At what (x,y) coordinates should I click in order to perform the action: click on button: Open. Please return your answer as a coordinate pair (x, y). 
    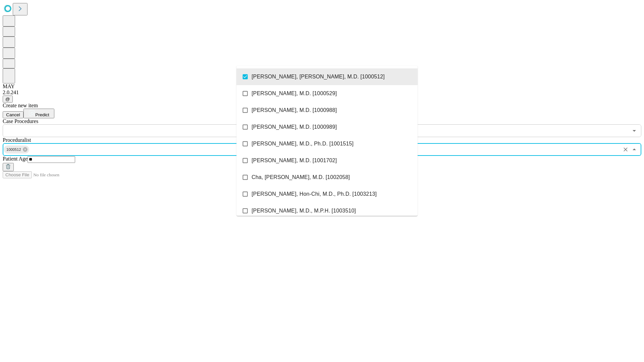
    Looking at the image, I should click on (634, 131).